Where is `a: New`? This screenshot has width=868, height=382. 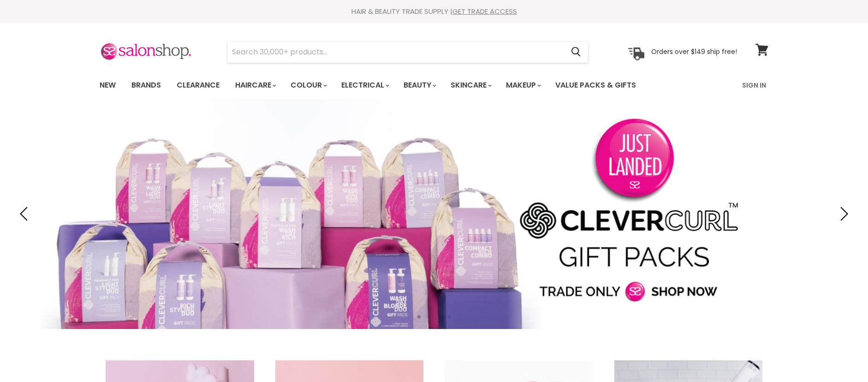
a: New is located at coordinates (107, 85).